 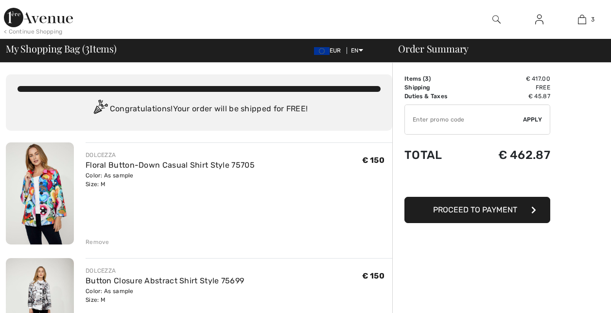 What do you see at coordinates (464, 120) in the screenshot?
I see `input: Promo code` at bounding box center [464, 120].